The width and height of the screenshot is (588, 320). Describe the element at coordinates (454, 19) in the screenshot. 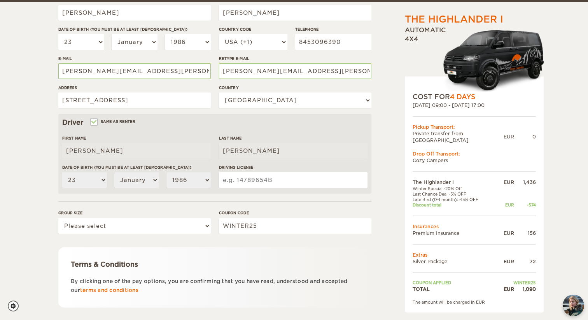

I see `div: The Highlander I` at that location.